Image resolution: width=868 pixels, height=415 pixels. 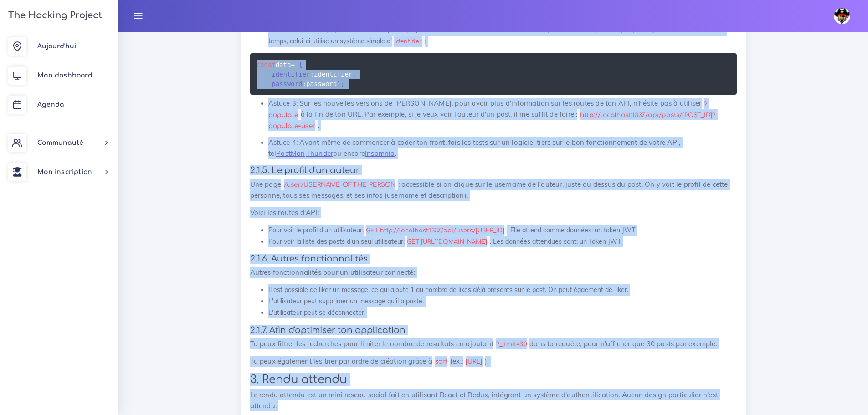 What do you see at coordinates (60, 142) in the screenshot?
I see `span: Communauté` at bounding box center [60, 142].